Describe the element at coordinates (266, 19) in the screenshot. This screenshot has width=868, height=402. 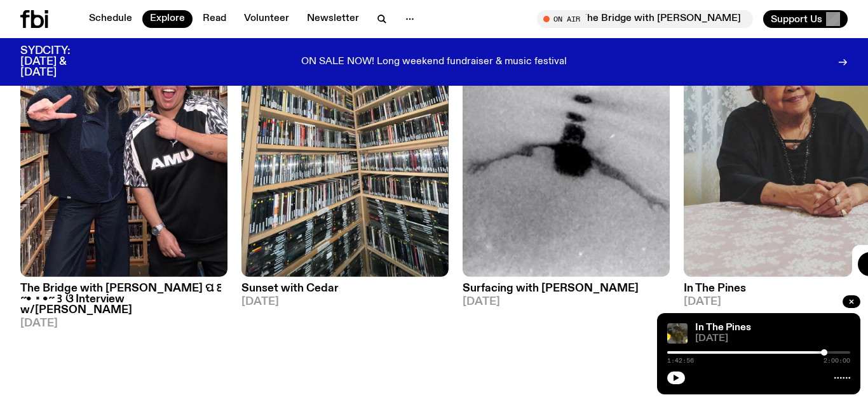
I see `a: Volunteer` at that location.